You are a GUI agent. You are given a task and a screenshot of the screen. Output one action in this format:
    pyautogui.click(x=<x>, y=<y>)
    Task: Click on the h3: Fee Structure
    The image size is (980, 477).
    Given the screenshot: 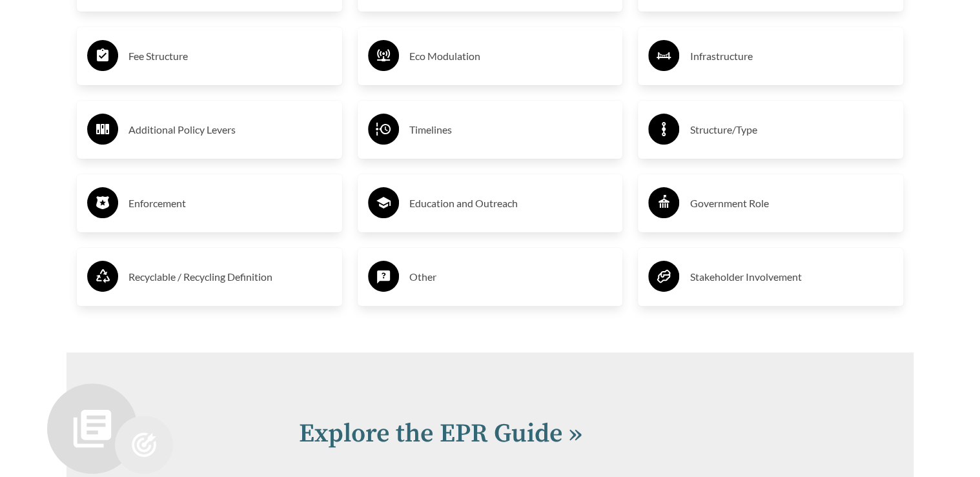 What is the action you would take?
    pyautogui.click(x=229, y=56)
    